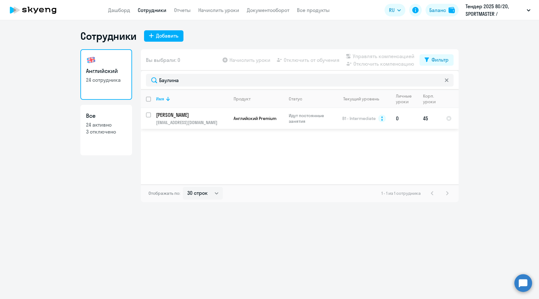 This screenshot has width=539, height=299. What do you see at coordinates (109, 36) in the screenshot?
I see `h1: Сотрудники` at bounding box center [109, 36].